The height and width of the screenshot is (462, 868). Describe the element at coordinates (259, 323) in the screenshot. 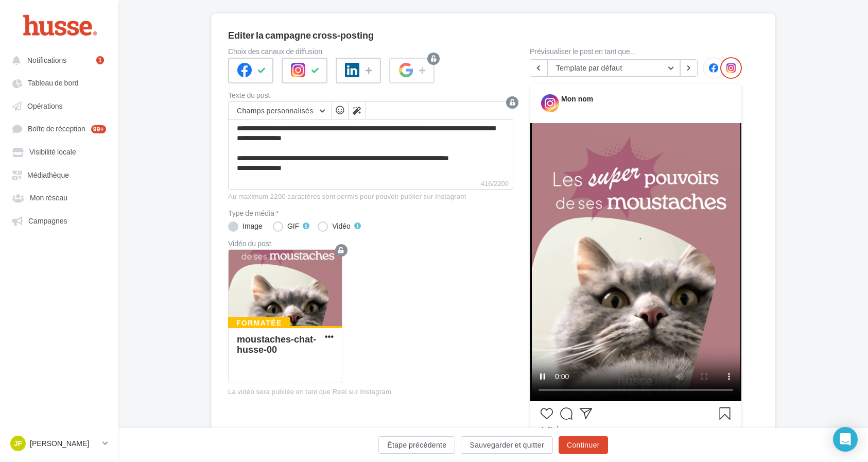

I see `div: Formatée` at that location.